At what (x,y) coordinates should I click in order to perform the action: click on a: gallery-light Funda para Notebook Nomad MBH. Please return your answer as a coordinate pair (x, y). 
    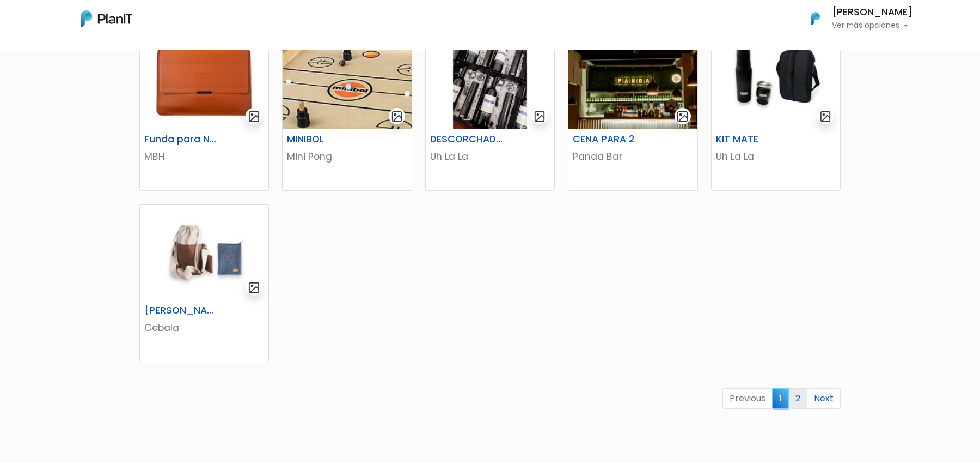
    Looking at the image, I should click on (204, 112).